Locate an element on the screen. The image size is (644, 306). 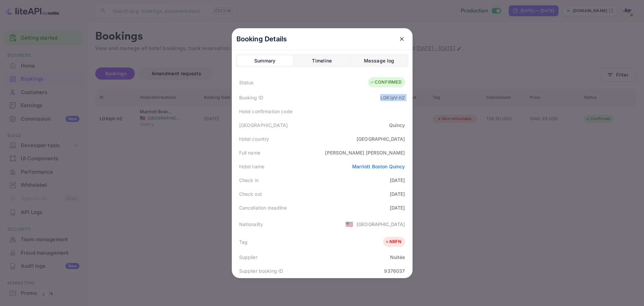
div: Nuitée is located at coordinates (397, 257).